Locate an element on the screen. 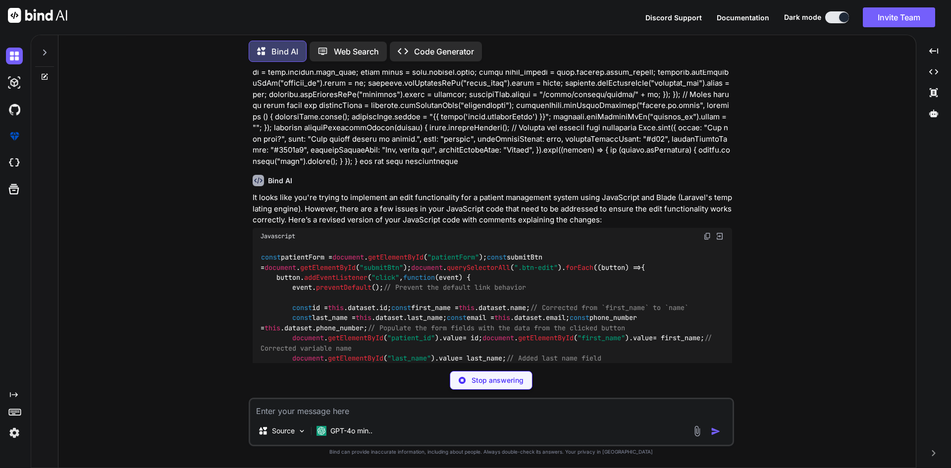  span: last_name is located at coordinates (425, 318).